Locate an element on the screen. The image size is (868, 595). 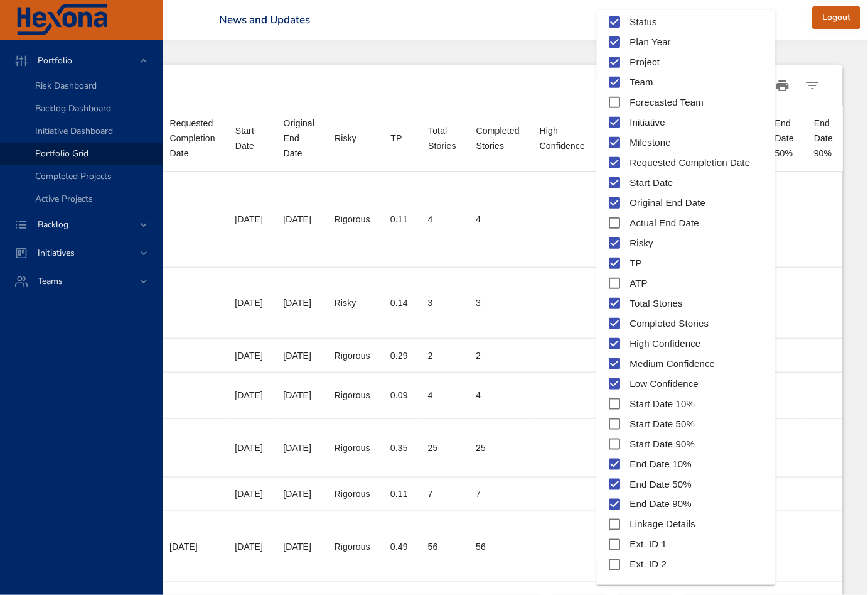
span: Team is located at coordinates (642, 82).